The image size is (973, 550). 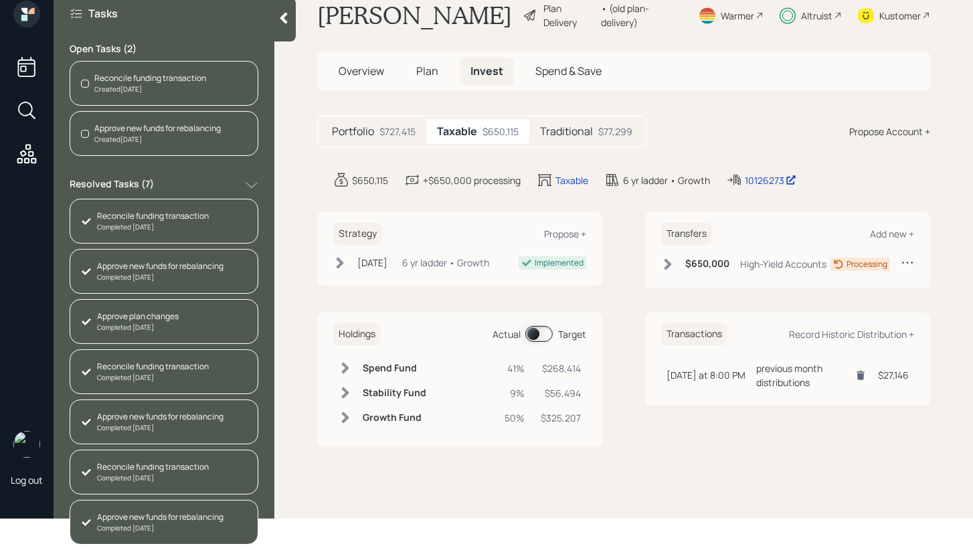 I want to click on div: $27,146, so click(x=893, y=375).